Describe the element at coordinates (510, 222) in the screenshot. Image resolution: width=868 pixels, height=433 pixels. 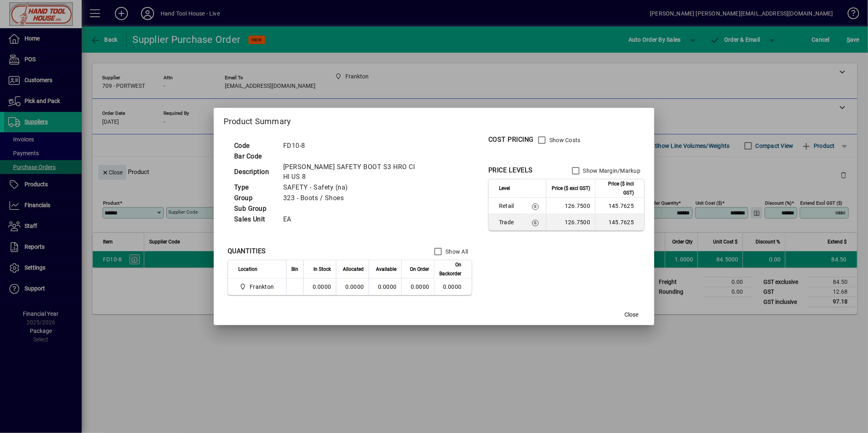
I see `span: Trade` at that location.